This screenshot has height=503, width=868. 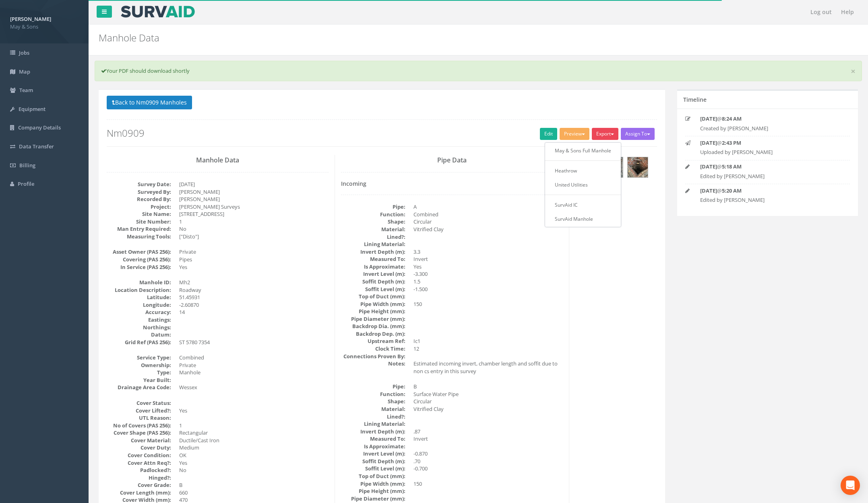 What do you see at coordinates (583, 185) in the screenshot?
I see `a: United Utilities` at bounding box center [583, 185].